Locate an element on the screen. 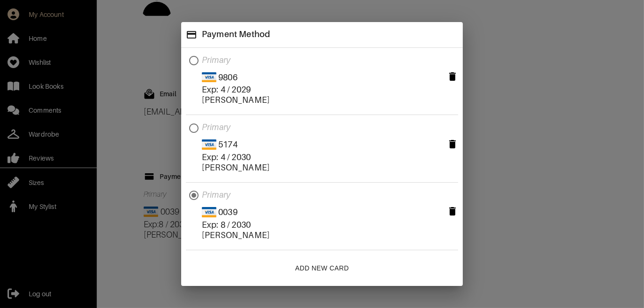 Image resolution: width=644 pixels, height=308 pixels. button: Add New Card is located at coordinates (322, 268).